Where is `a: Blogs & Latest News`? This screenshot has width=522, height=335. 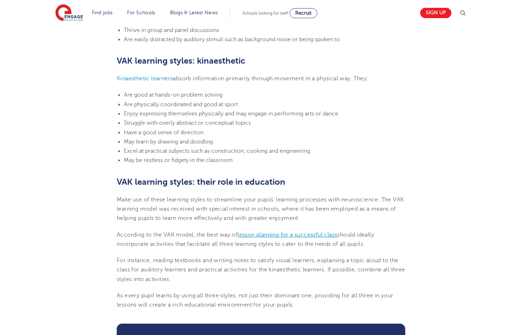
a: Blogs & Latest News is located at coordinates (194, 12).